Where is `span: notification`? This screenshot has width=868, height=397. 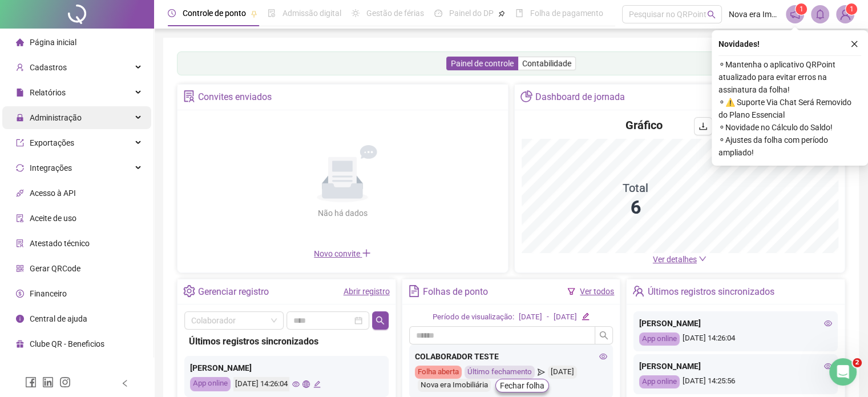
span: notification is located at coordinates (795, 14).